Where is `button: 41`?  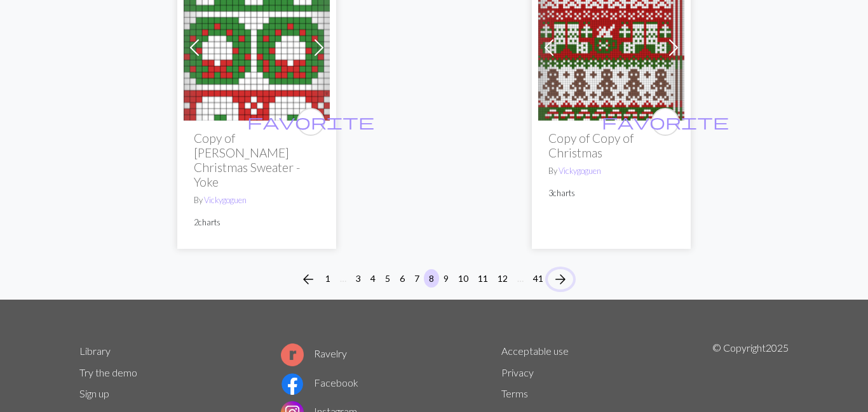 button: 41 is located at coordinates (538, 278).